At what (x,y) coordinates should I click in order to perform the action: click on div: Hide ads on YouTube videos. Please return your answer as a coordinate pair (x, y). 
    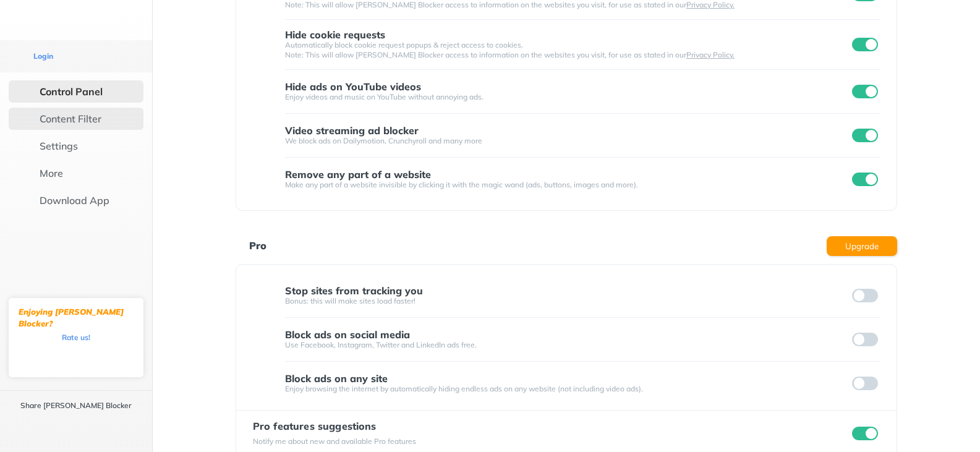
    Looking at the image, I should click on (353, 86).